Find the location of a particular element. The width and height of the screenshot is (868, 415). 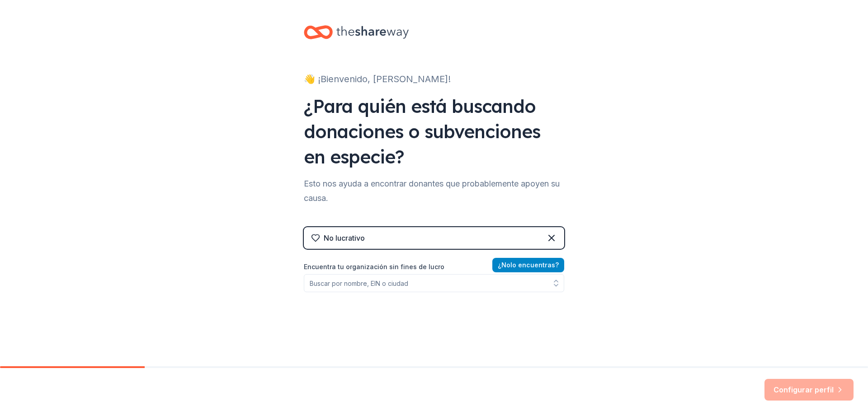

font: No is located at coordinates (506, 265).